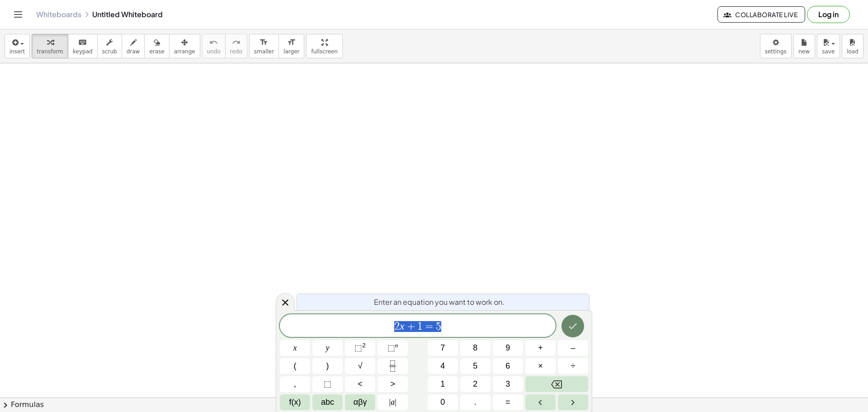  I want to click on button: new, so click(804, 46).